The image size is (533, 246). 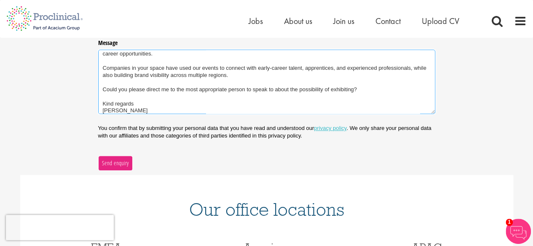 I want to click on h1: Our office locations, so click(x=267, y=210).